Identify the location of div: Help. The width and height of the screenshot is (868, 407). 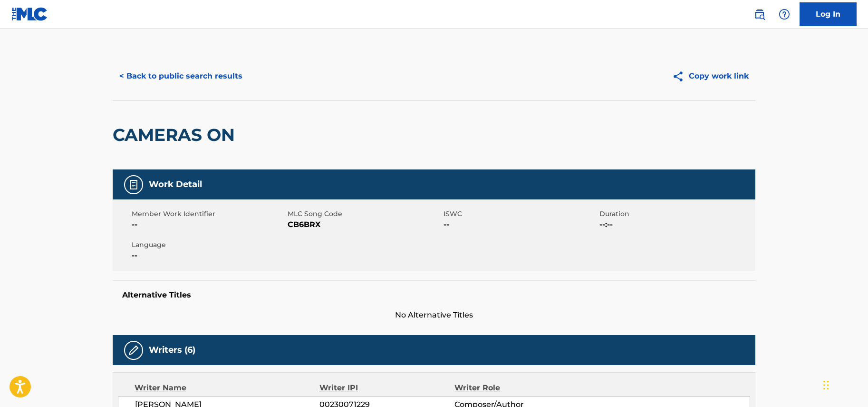
(784, 14).